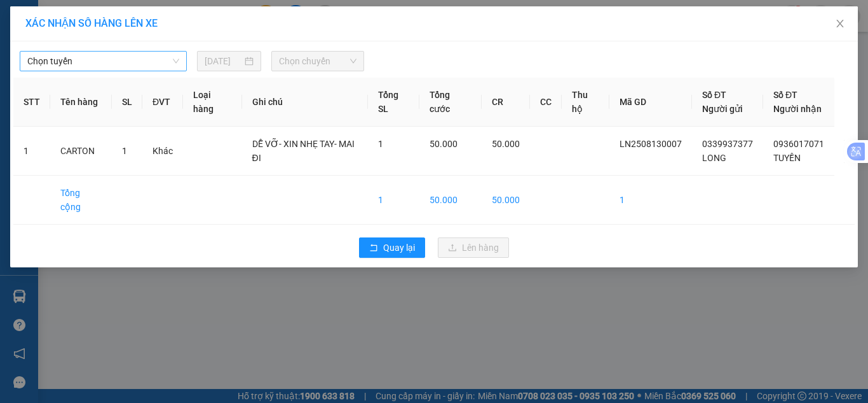 The image size is (868, 403). I want to click on th: Tổng SL, so click(394, 102).